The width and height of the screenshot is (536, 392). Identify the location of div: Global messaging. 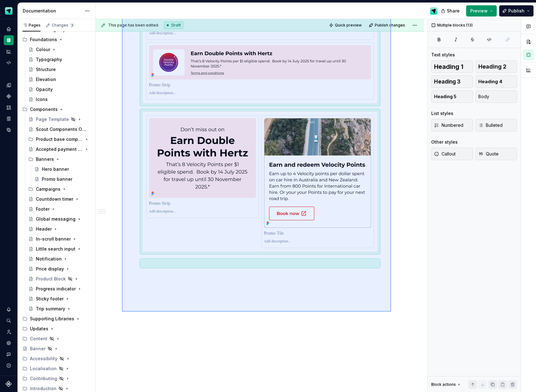
(55, 219).